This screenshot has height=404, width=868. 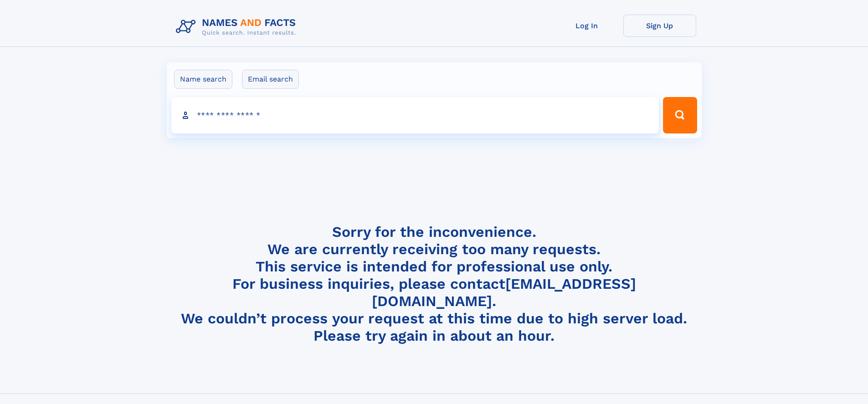 What do you see at coordinates (415, 116) in the screenshot?
I see `input: search input` at bounding box center [415, 116].